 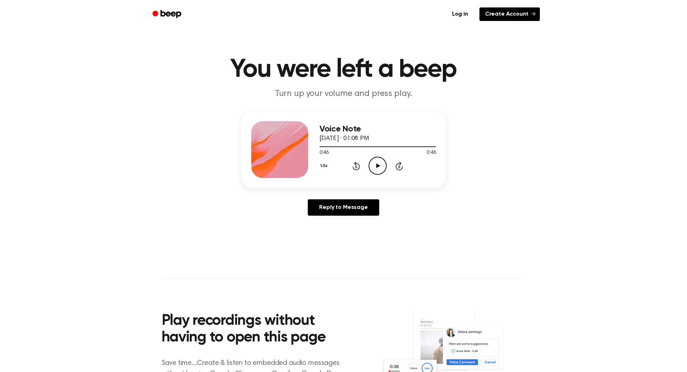 What do you see at coordinates (344, 70) in the screenshot?
I see `h1: You were left a beep` at bounding box center [344, 70].